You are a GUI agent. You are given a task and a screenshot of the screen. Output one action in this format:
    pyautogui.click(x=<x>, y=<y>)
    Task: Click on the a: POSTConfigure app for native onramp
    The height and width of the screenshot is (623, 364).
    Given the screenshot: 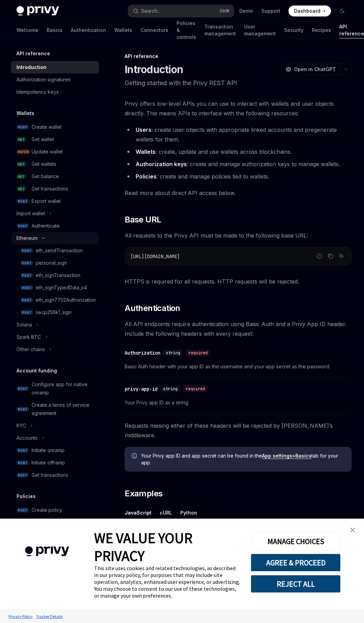 What is the action you would take?
    pyautogui.click(x=55, y=389)
    